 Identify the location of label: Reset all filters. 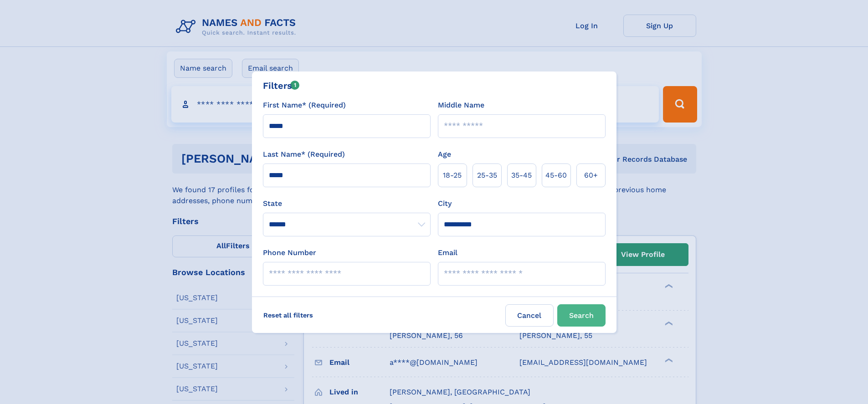
(288, 315).